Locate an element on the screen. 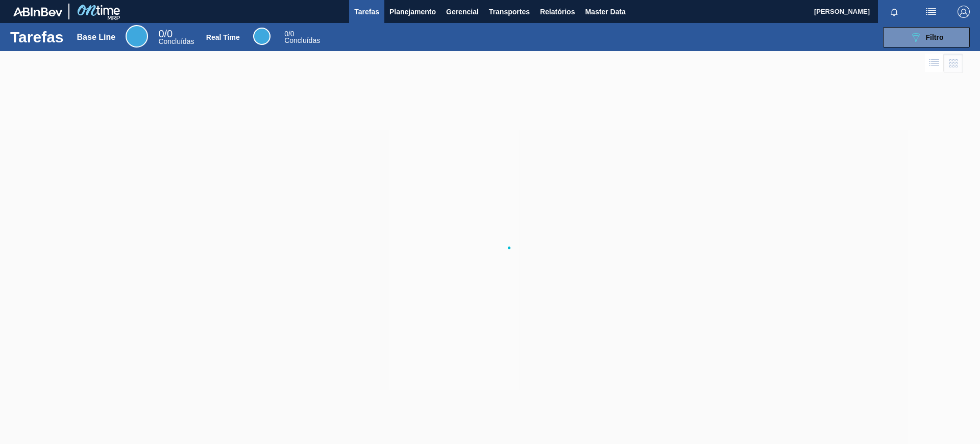 Image resolution: width=980 pixels, height=444 pixels. button: Filtro is located at coordinates (927, 38).